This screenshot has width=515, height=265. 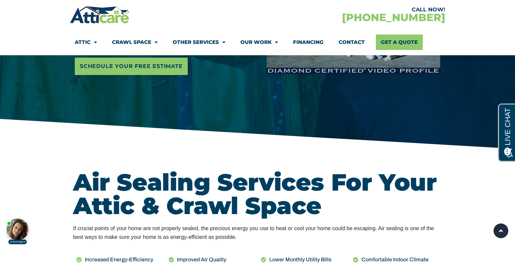 I want to click on div: If crucial points of your home are not properly sealed, the precious energy you use to heat or co..., so click(x=258, y=233).